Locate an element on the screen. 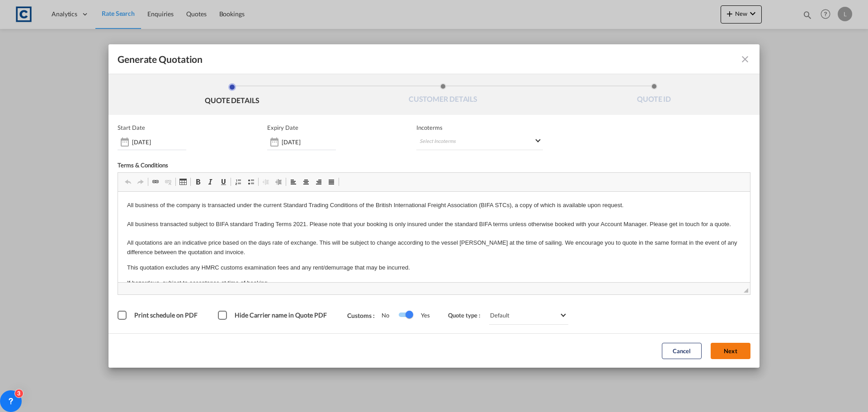 This screenshot has width=868, height=412. li: QUOTE DETAILS is located at coordinates (232, 96).